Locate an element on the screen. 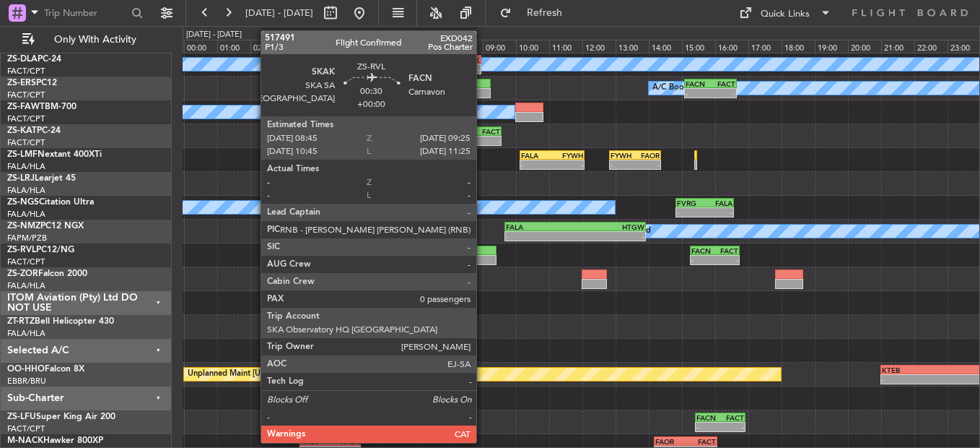 The width and height of the screenshot is (980, 448). div: FAOR is located at coordinates (671, 441).